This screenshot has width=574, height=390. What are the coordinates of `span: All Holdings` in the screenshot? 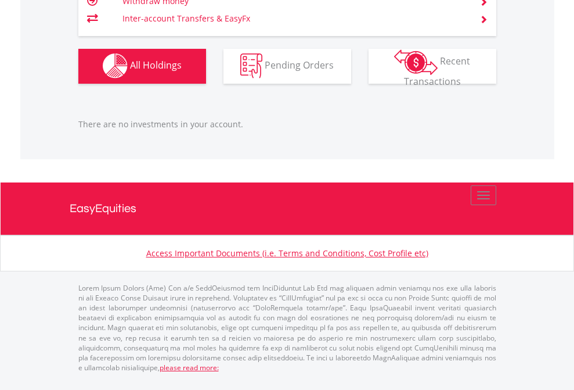 It's located at (156, 65).